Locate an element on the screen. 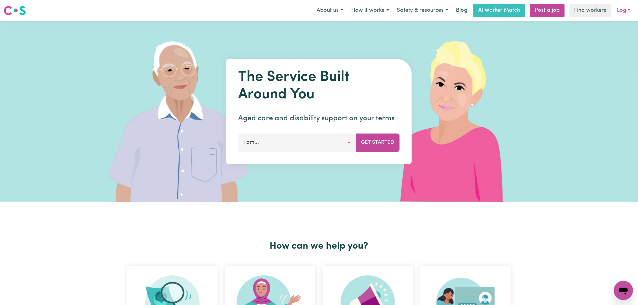 The image size is (638, 305). a: Blog is located at coordinates (462, 11).